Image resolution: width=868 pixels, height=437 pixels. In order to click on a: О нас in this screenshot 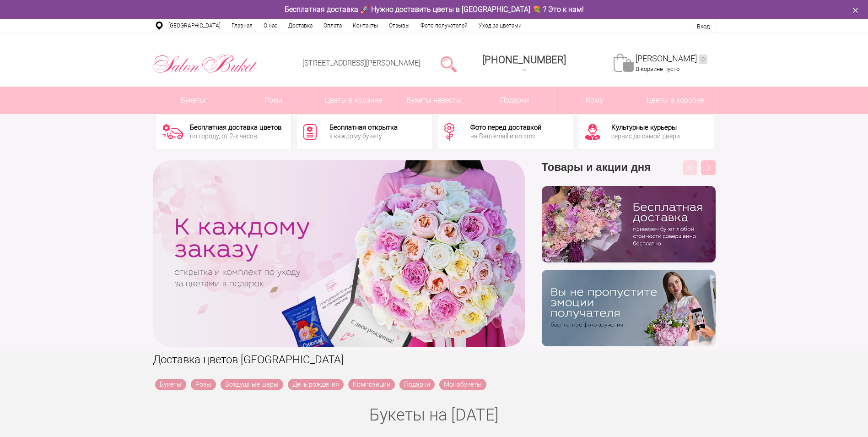, I will do `click(270, 26)`.